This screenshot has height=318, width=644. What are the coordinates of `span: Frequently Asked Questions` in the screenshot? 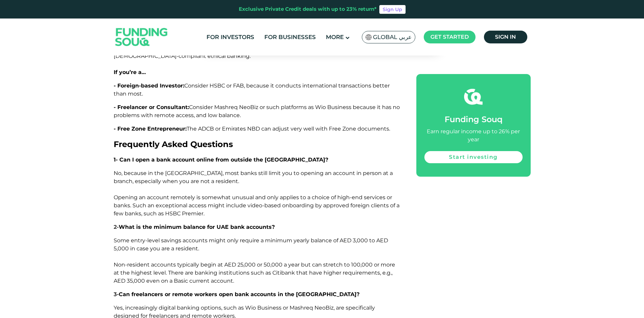 It's located at (173, 144).